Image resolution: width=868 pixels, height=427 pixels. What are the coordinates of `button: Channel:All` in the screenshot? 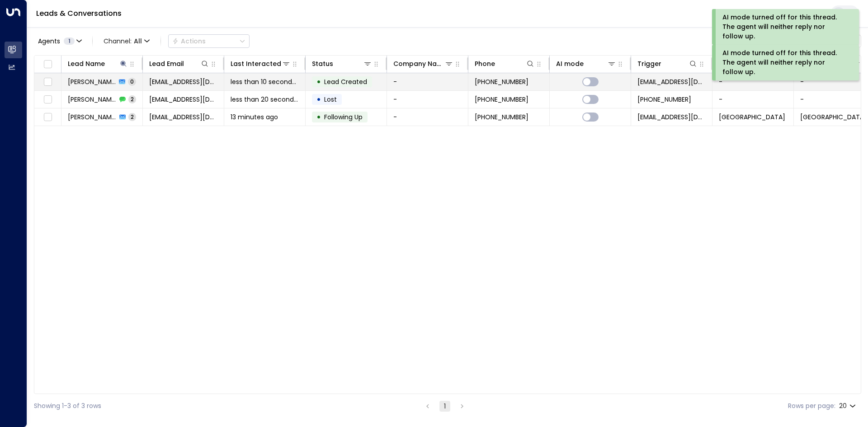 It's located at (127, 41).